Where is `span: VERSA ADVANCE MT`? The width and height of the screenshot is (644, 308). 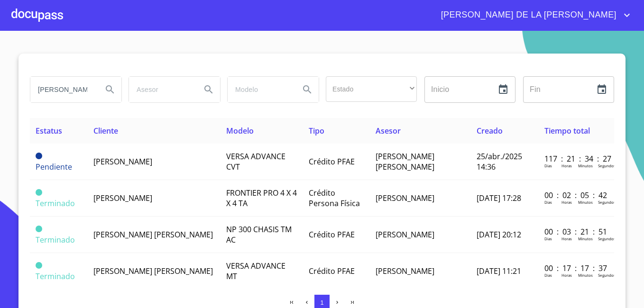
span: VERSA ADVANCE MT is located at coordinates (255, 271).